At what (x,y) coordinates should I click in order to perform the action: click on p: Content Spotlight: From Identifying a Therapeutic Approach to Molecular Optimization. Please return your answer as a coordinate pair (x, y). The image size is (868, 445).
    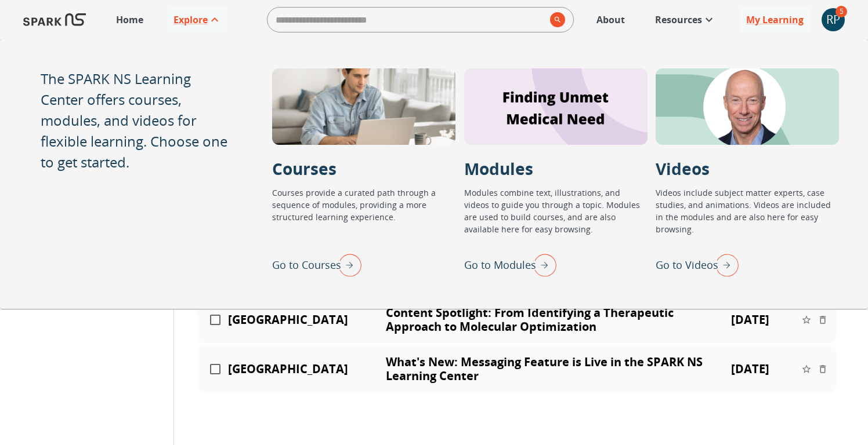
    Looking at the image, I should click on (544, 320).